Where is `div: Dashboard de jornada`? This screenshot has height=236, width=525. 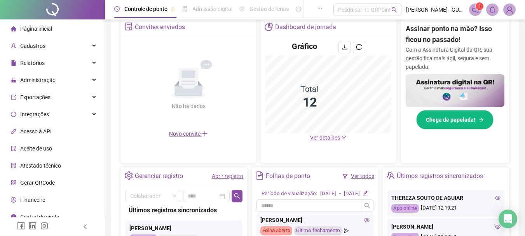
div: Dashboard de jornada is located at coordinates (305, 27).